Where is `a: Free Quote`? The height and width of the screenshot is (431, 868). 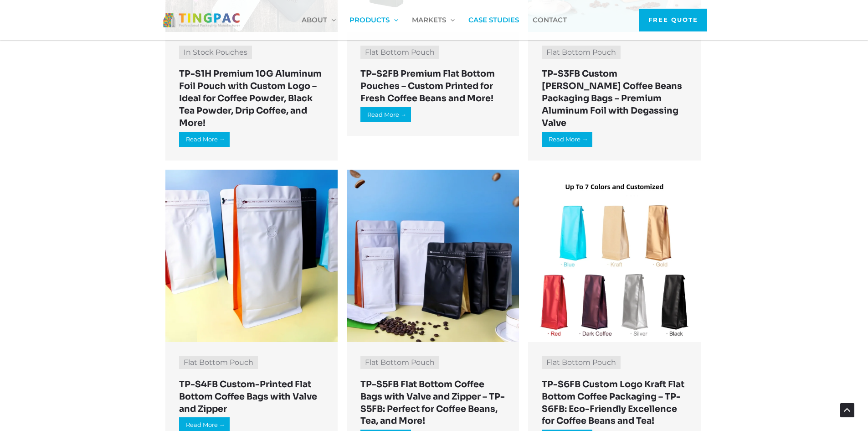 a: Free Quote is located at coordinates (673, 20).